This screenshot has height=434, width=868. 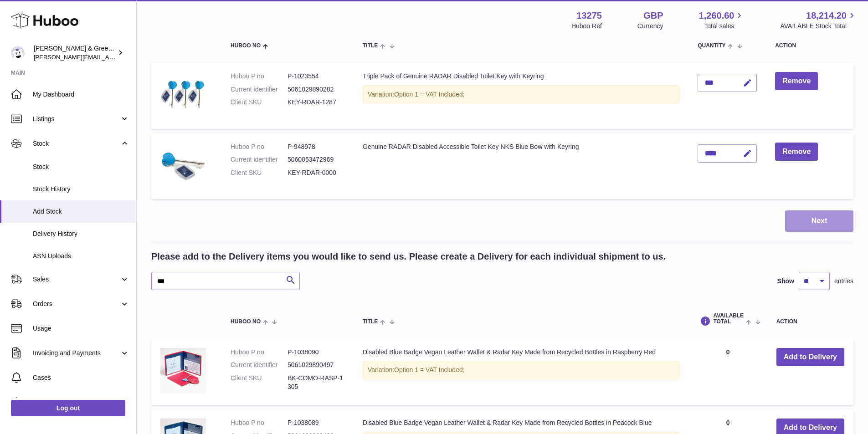 I want to click on span: Listings, so click(x=76, y=119).